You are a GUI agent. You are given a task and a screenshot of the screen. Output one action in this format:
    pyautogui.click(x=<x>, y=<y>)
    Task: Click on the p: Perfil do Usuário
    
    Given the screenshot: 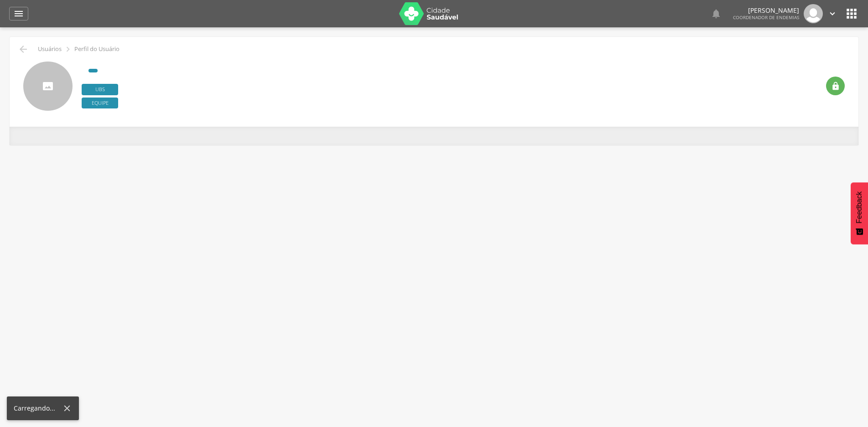 What is the action you would take?
    pyautogui.click(x=96, y=49)
    